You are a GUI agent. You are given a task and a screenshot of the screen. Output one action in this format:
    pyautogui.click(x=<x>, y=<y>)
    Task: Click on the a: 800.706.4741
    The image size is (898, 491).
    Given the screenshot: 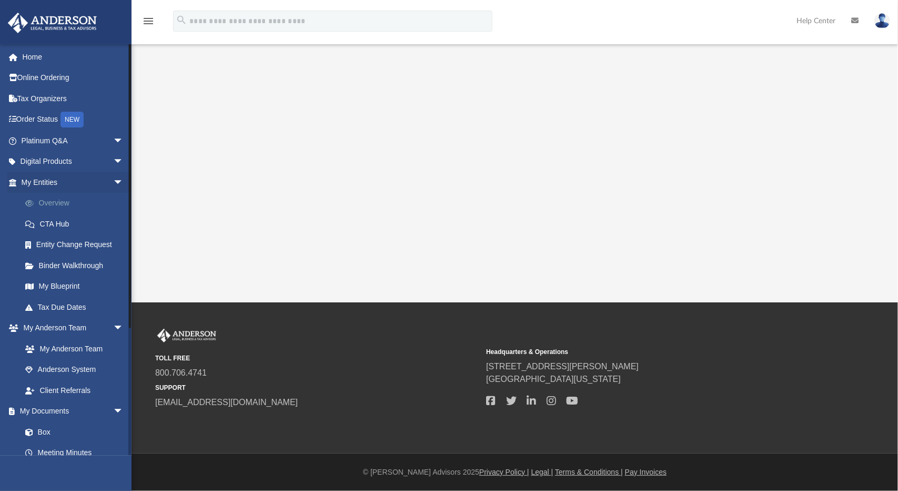 What is the action you would take?
    pyautogui.click(x=181, y=372)
    